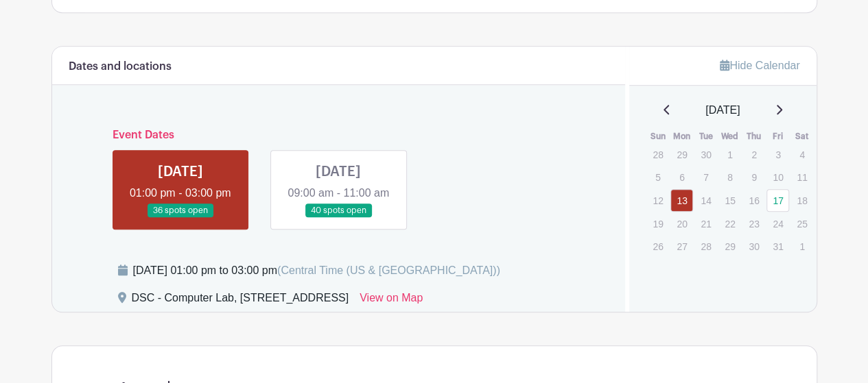 The width and height of the screenshot is (868, 383). Describe the element at coordinates (682, 224) in the screenshot. I see `p: 20` at that location.